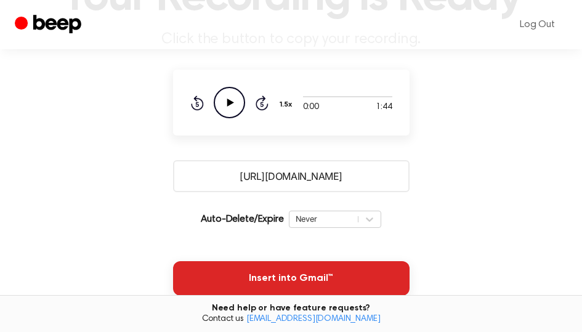 The width and height of the screenshot is (582, 332). What do you see at coordinates (287, 105) in the screenshot?
I see `button: 1.5x` at bounding box center [287, 105].